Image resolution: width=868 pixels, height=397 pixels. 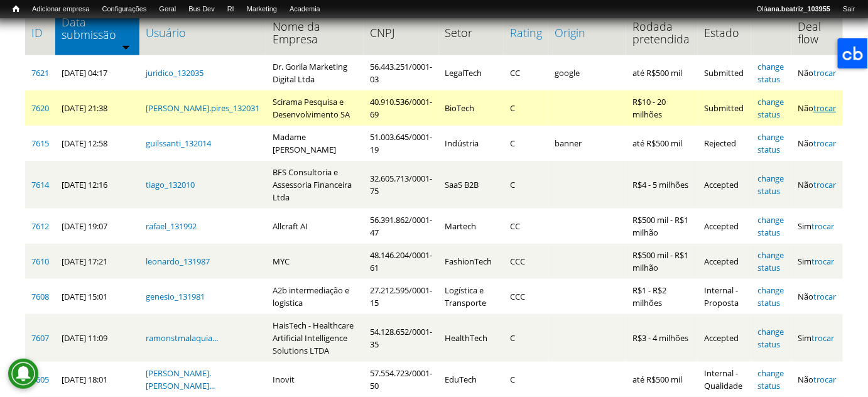 What do you see at coordinates (724, 32) in the screenshot?
I see `th: Estado` at bounding box center [724, 32].